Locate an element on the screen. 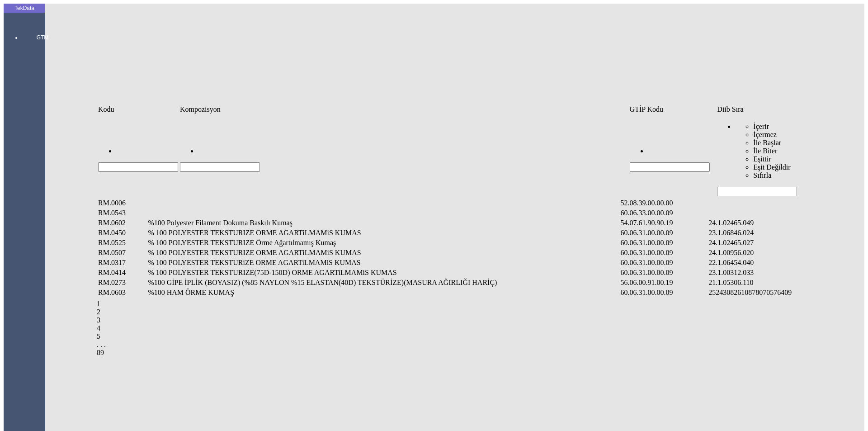 This screenshot has width=868, height=431. span: İçermez is located at coordinates (765, 135).